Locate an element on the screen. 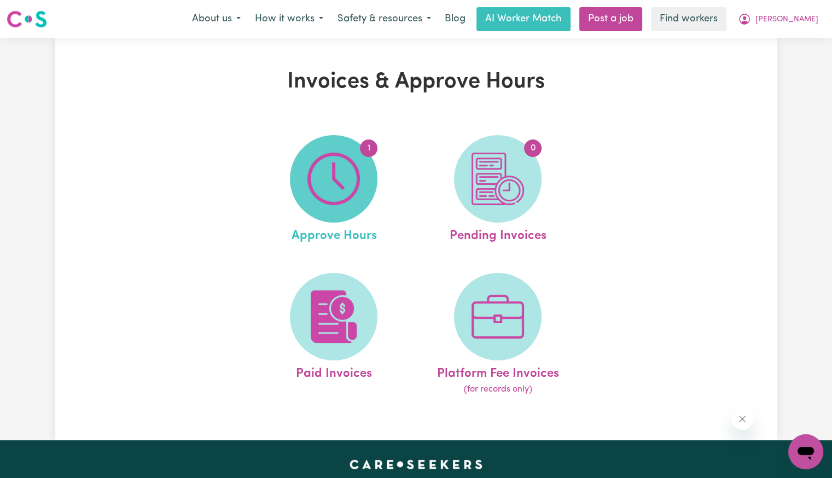  a: Platform Fee Invoices(for records only) is located at coordinates (498, 335).